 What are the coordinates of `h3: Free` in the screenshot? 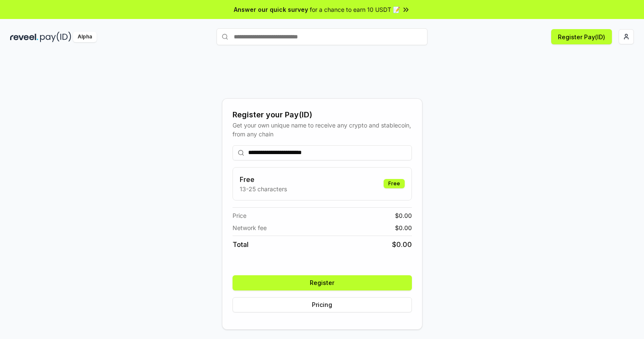 It's located at (263, 179).